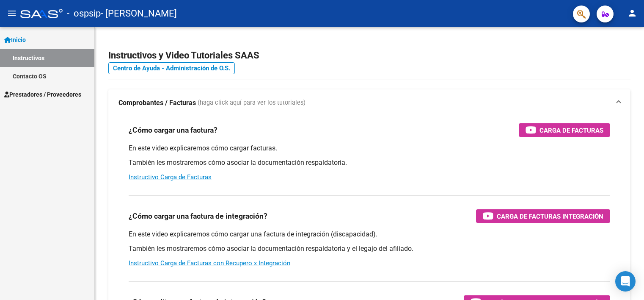 The image size is (644, 300). Describe the element at coordinates (84, 14) in the screenshot. I see `span: - ospsip` at that location.